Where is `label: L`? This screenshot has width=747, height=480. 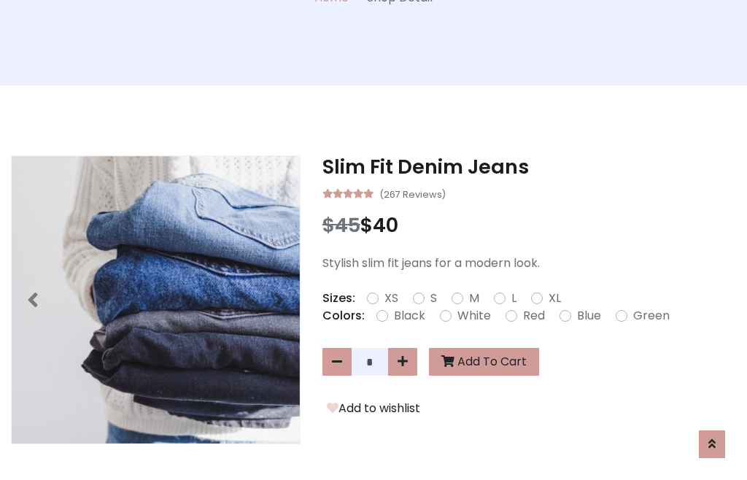 label: L is located at coordinates (514, 299).